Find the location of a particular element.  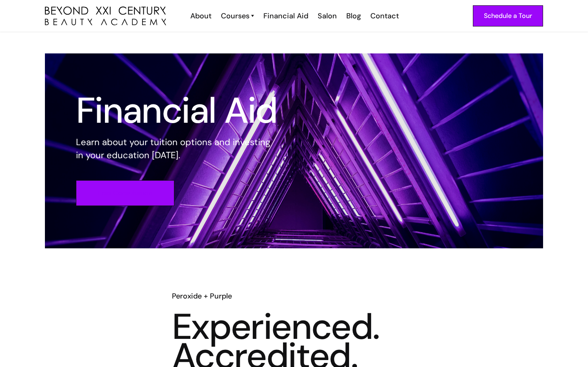

a: About is located at coordinates (200, 16).